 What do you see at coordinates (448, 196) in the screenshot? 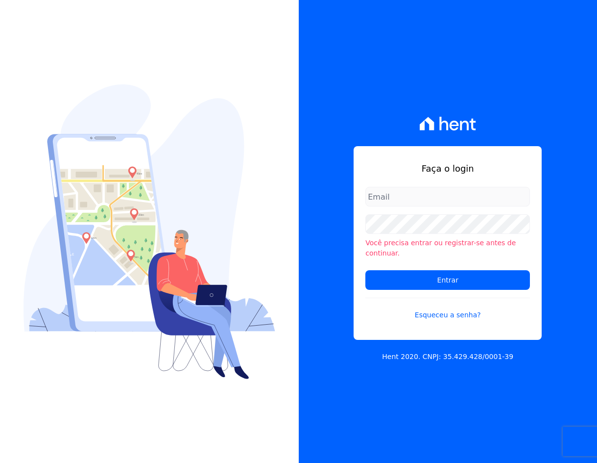
I see `input: Email` at bounding box center [448, 196].